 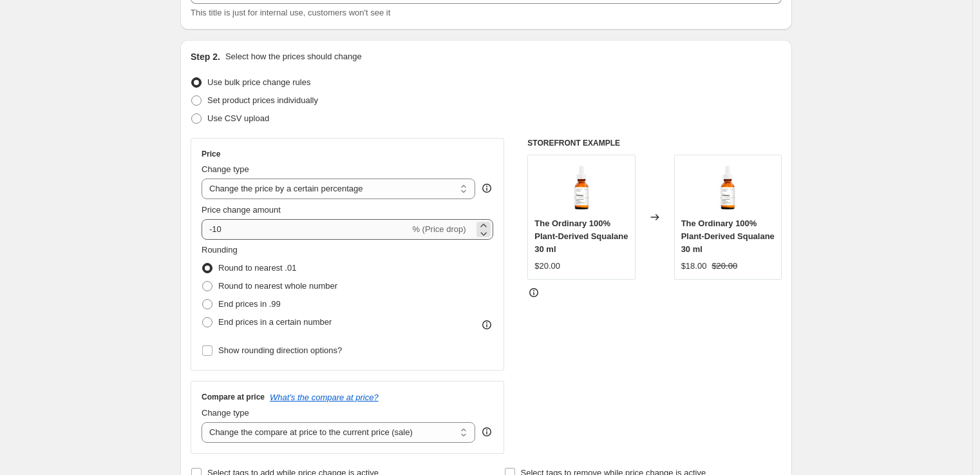 What do you see at coordinates (324, 397) in the screenshot?
I see `i: What's the compare at price?` at bounding box center [324, 397].